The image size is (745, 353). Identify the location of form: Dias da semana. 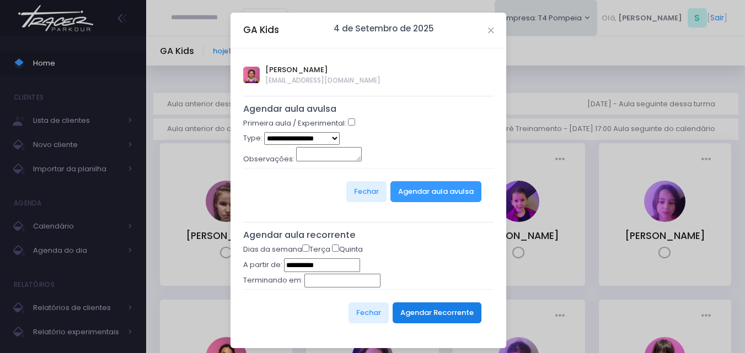
(368, 290).